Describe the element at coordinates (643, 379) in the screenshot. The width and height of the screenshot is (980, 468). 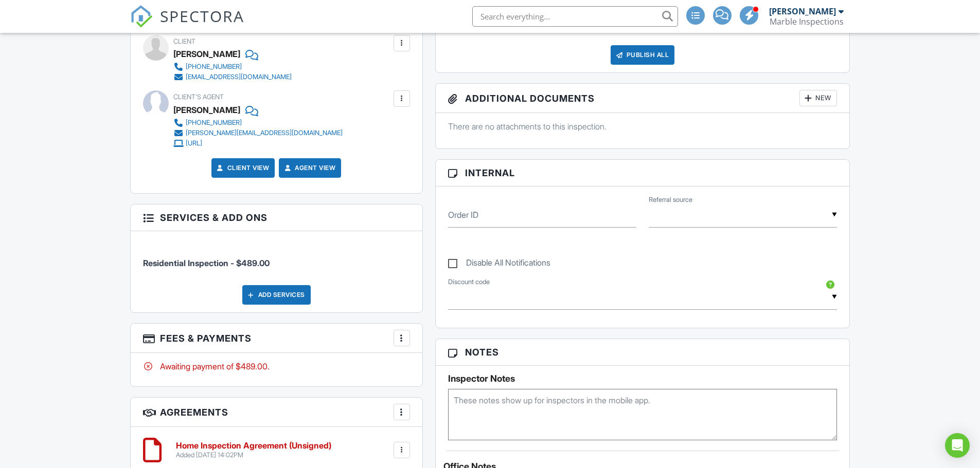
I see `h5: Inspector Notes` at that location.